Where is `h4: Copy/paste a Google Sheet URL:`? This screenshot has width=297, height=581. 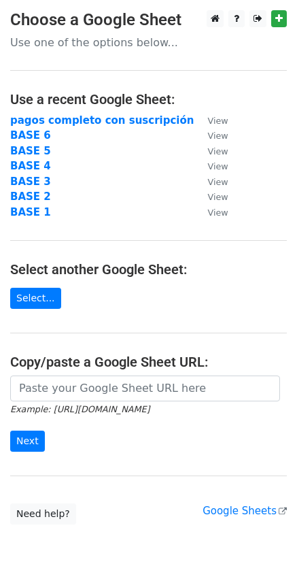 h4: Copy/paste a Google Sheet URL: is located at coordinates (148, 362).